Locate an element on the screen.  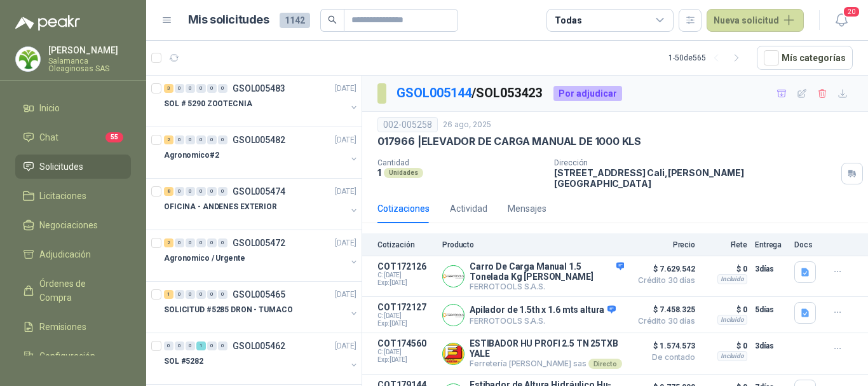
a: Inicio is located at coordinates (73, 108).